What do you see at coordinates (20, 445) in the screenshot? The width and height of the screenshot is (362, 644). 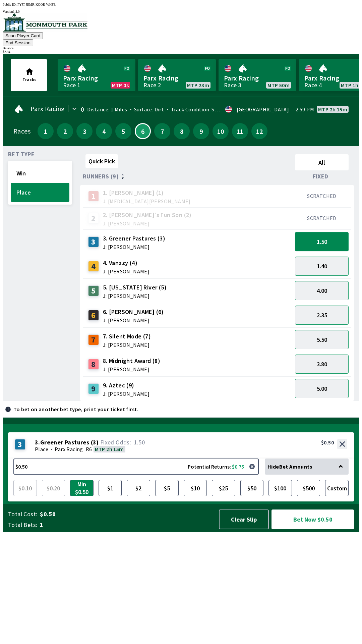 I see `div: 3` at bounding box center [20, 445].